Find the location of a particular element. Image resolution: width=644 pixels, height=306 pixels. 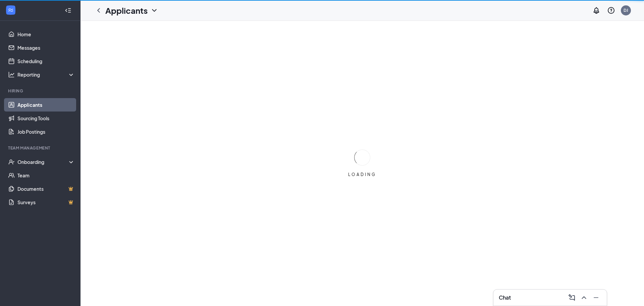

div: Hiring is located at coordinates (40, 91).